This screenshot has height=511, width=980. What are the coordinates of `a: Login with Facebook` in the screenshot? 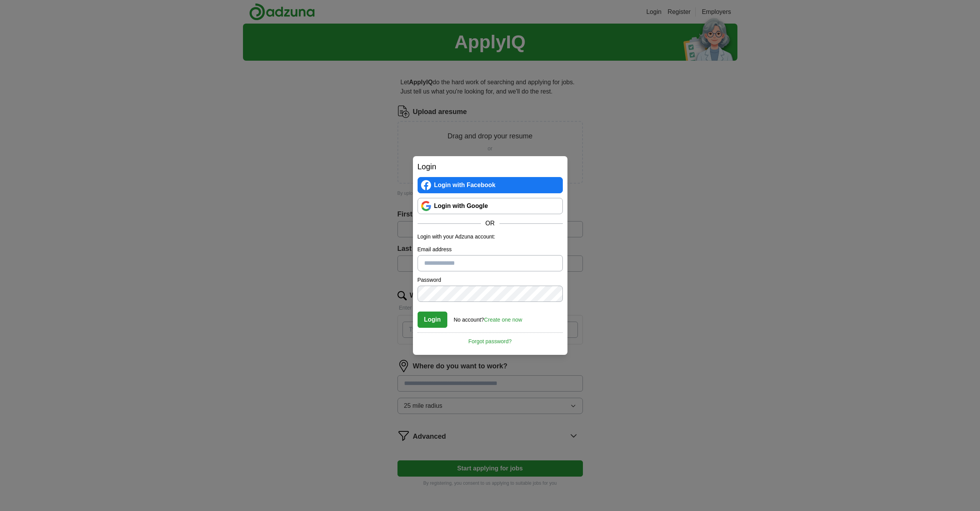 It's located at (490, 185).